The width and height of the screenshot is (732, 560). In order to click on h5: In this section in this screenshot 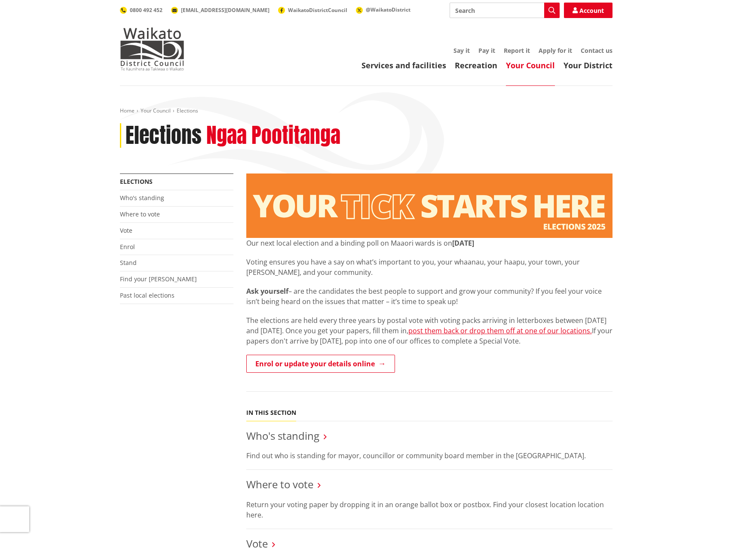, I will do `click(271, 413)`.